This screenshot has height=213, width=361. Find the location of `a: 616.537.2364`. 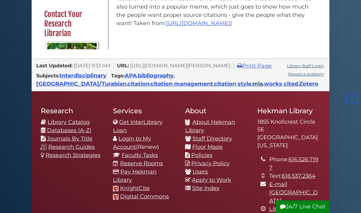

a: 616.537.2364 is located at coordinates (298, 176).